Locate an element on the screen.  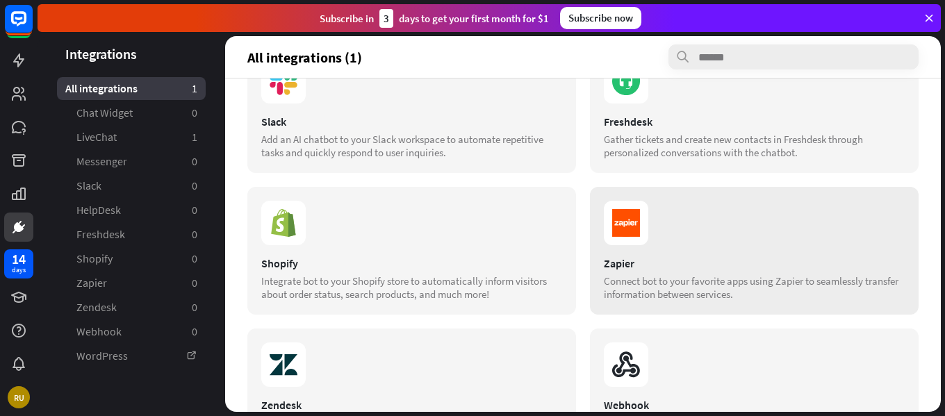
button: Open LiveChat chat widget is located at coordinates (32, 26).